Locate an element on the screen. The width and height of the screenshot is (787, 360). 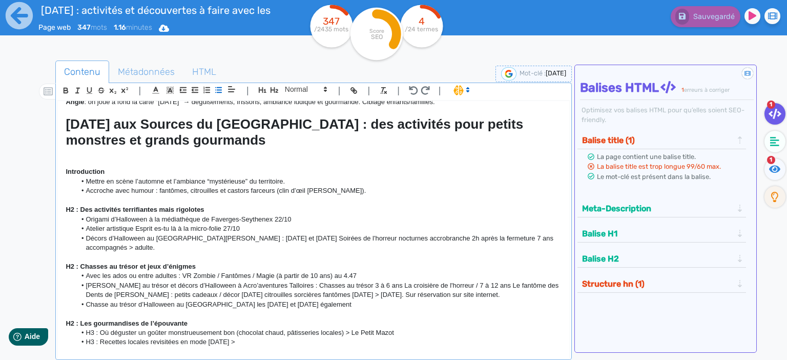
a: Métadonnées is located at coordinates (146, 72).